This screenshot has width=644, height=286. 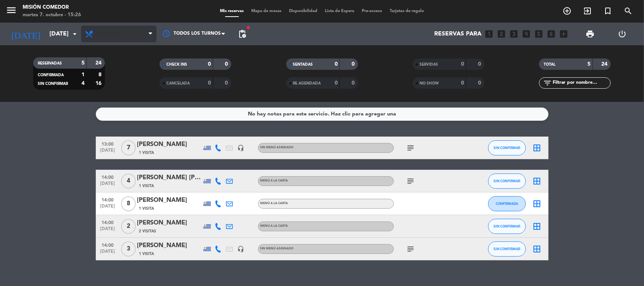 I want to click on span: RE AGENDADA, so click(x=307, y=84).